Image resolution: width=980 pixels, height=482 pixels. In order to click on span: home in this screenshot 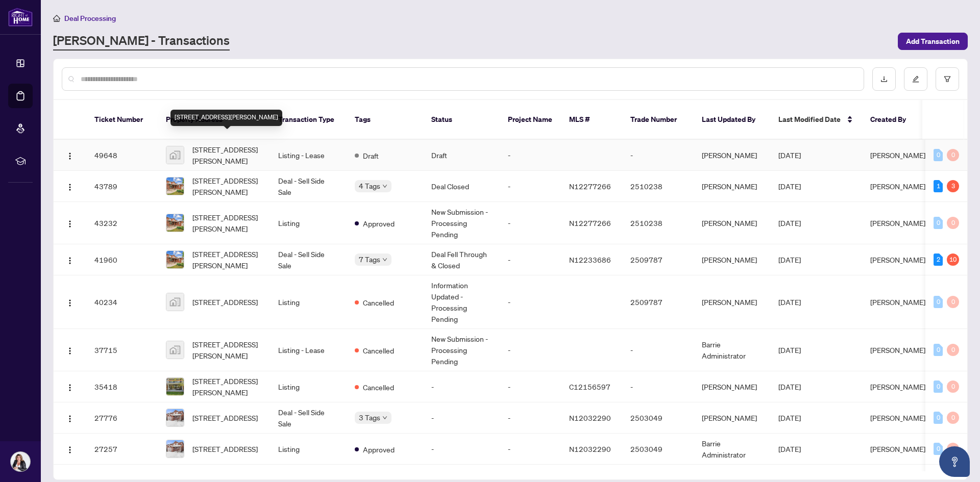, I will do `click(57, 18)`.